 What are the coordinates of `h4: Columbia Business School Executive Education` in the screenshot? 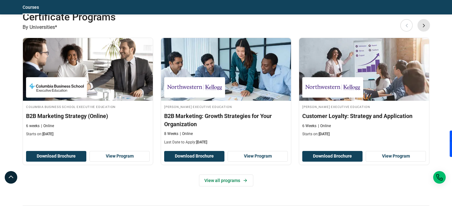 It's located at (88, 107).